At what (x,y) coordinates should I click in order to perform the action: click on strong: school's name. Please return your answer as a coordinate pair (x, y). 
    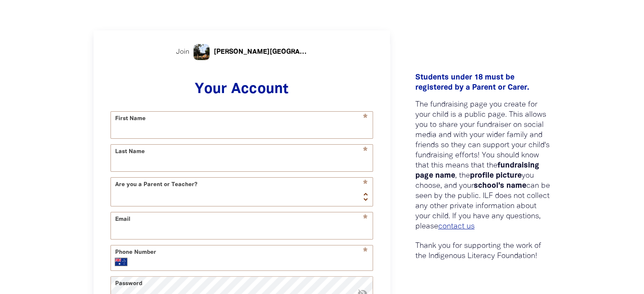
    Looking at the image, I should click on (500, 186).